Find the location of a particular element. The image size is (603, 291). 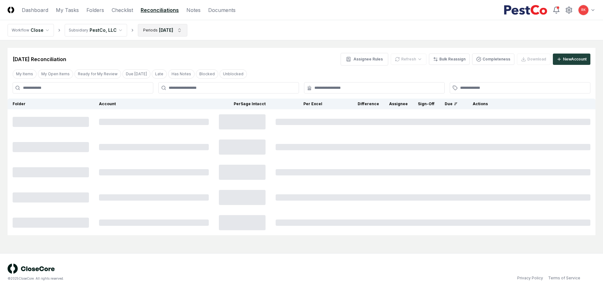

button: Completeness is located at coordinates (493, 59).